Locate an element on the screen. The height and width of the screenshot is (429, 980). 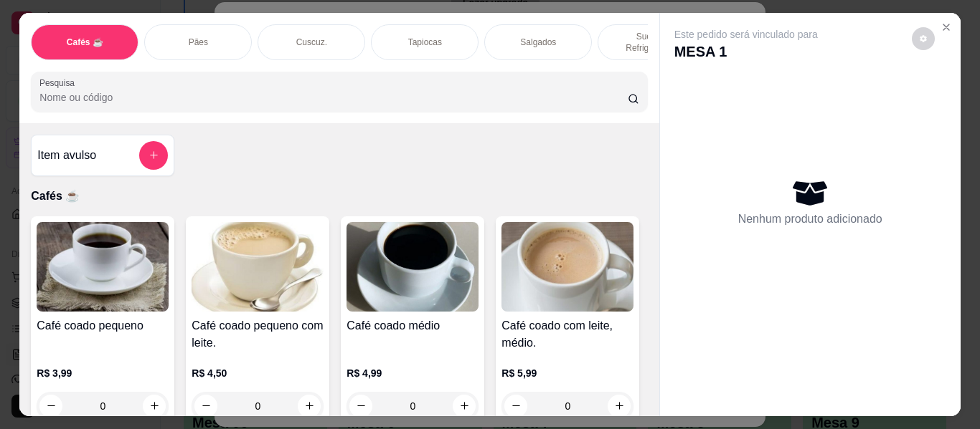
p: Cuscuz. is located at coordinates (311, 43).